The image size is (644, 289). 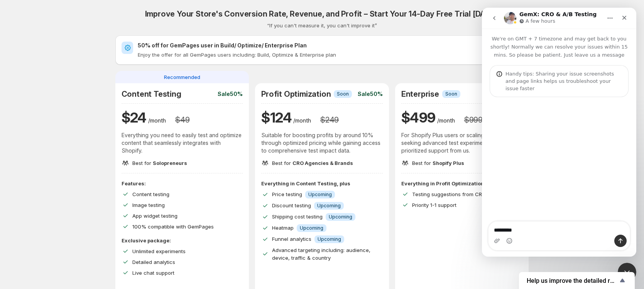 What do you see at coordinates (15, 233) in the screenshot?
I see `button: Upload attachment` at bounding box center [15, 233].